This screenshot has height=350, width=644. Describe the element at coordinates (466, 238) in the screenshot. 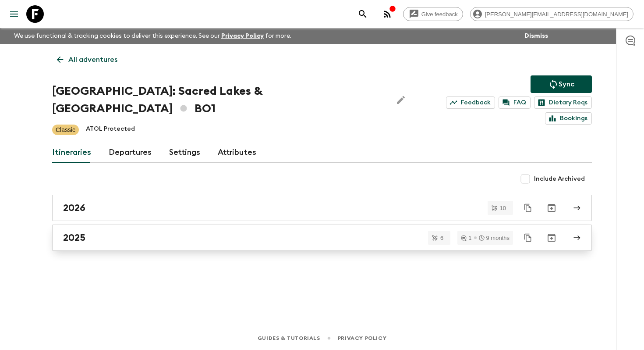

I see `div: 1` at that location.